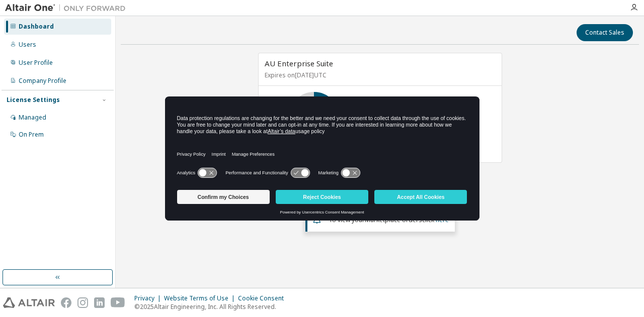 The image size is (644, 317). What do you see at coordinates (66, 303) in the screenshot?
I see `img: facebook.svg` at bounding box center [66, 303].